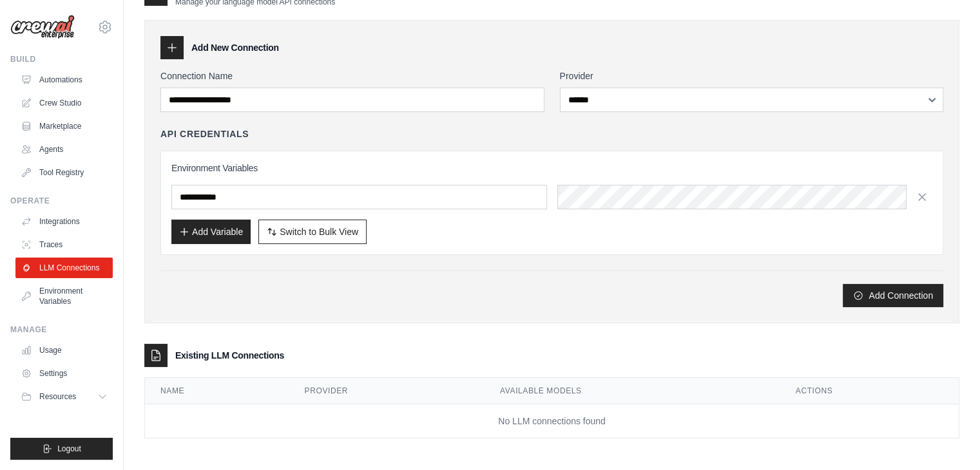 This screenshot has height=470, width=980. What do you see at coordinates (64, 172) in the screenshot?
I see `a: Tool Registry` at bounding box center [64, 172].